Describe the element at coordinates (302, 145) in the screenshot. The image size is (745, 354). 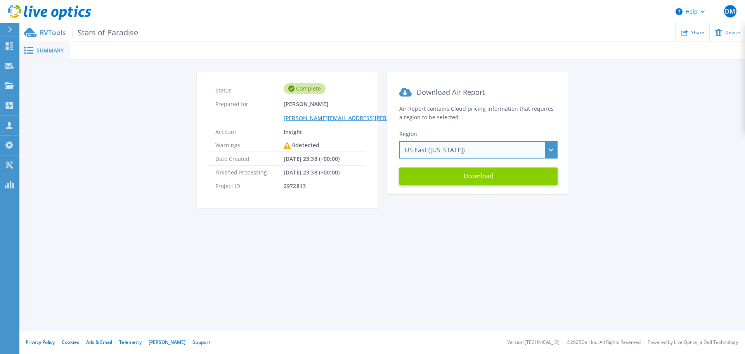
I see `div: 0 detected` at that location.